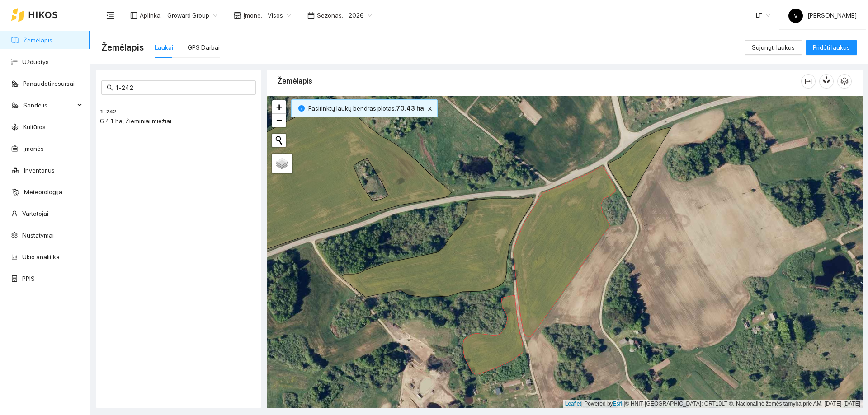  Describe the element at coordinates (183, 88) in the screenshot. I see `input: Paieška` at that location.